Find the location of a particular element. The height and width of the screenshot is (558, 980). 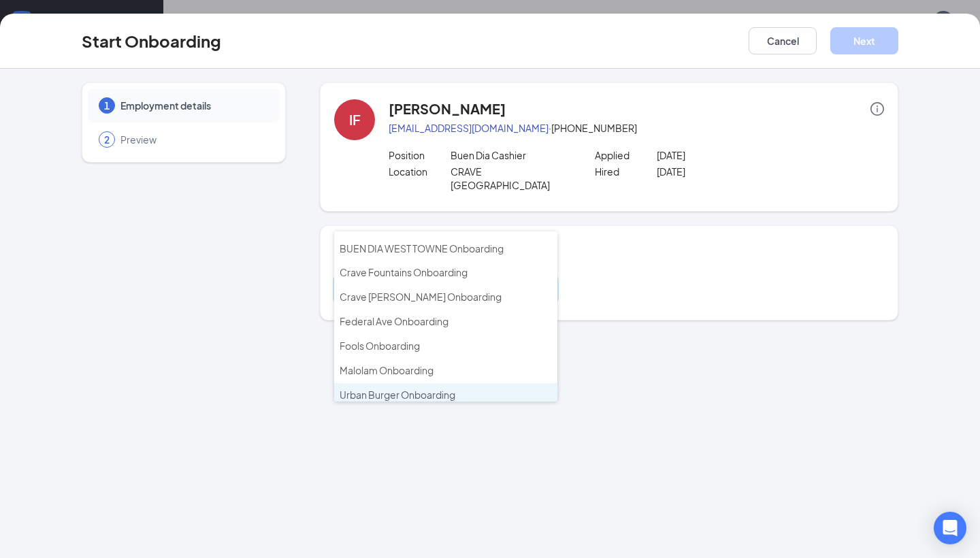

p: Buen Dia Cashier is located at coordinates (512, 155).